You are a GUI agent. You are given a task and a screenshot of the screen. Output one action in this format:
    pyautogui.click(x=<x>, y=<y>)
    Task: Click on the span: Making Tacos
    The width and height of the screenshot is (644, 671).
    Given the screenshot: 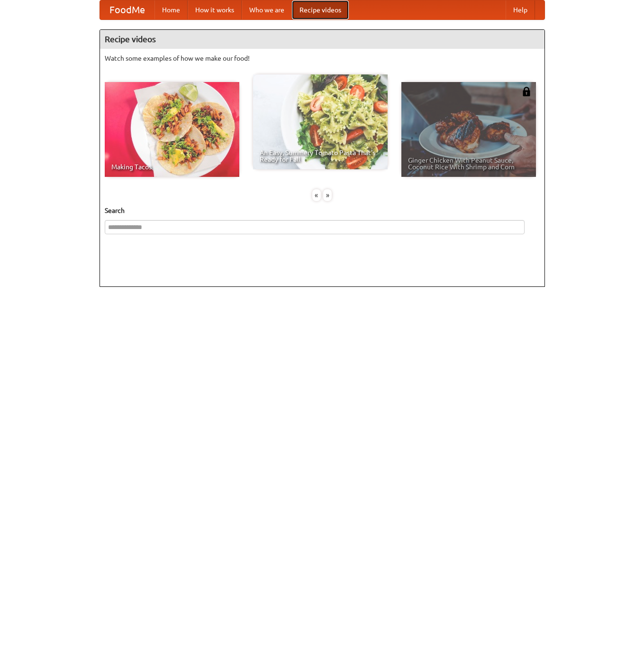 What is the action you would take?
    pyautogui.click(x=172, y=167)
    